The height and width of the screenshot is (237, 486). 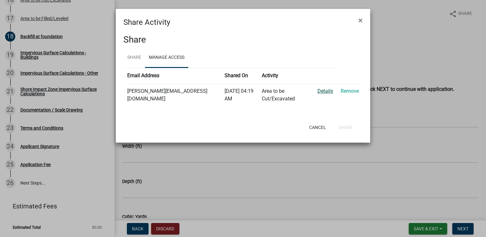 What do you see at coordinates (350, 91) in the screenshot?
I see `wm-modal-confirm: Remove Access` at bounding box center [350, 91].